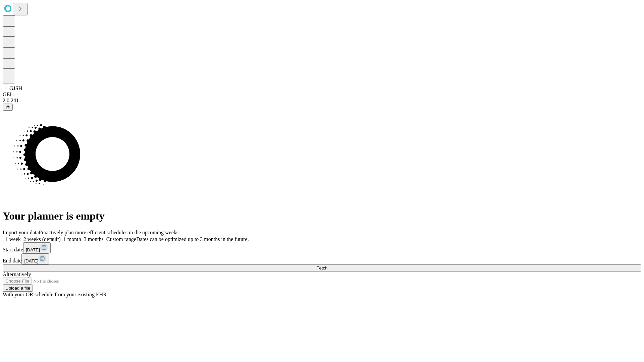  Describe the element at coordinates (192, 239) in the screenshot. I see `span: Dates can be optimized up to 3 months in the future.` at that location.